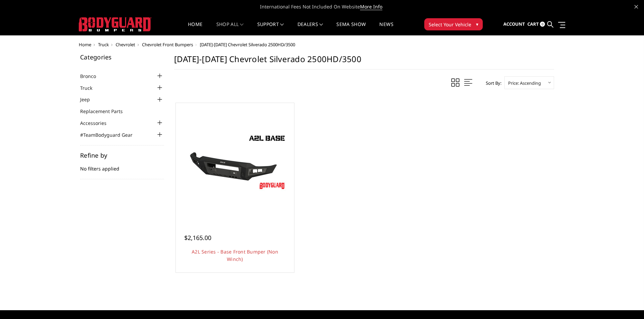  Describe the element at coordinates (235, 162) in the screenshot. I see `a: A2L Series - Base Front Bumper (Non Winch) A2L Series - Base Front Bumper (Non Winch)` at that location.